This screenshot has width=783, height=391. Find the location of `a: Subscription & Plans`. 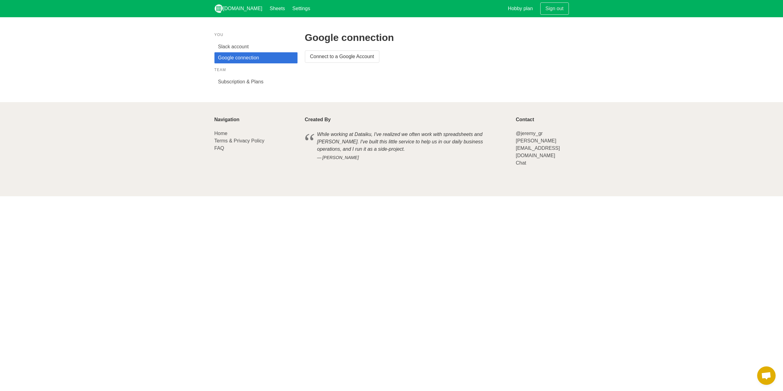

a: Subscription & Plans is located at coordinates (256, 82).